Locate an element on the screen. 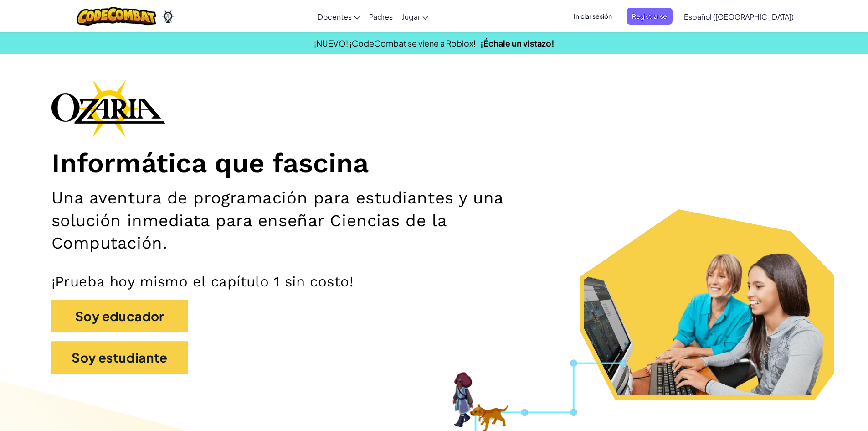 The width and height of the screenshot is (868, 431). a: Jugar is located at coordinates (415, 16).